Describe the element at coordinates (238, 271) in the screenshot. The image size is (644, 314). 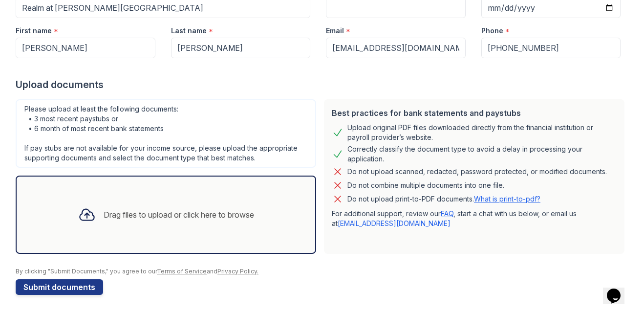
I see `a: Privacy Policy.` at that location.